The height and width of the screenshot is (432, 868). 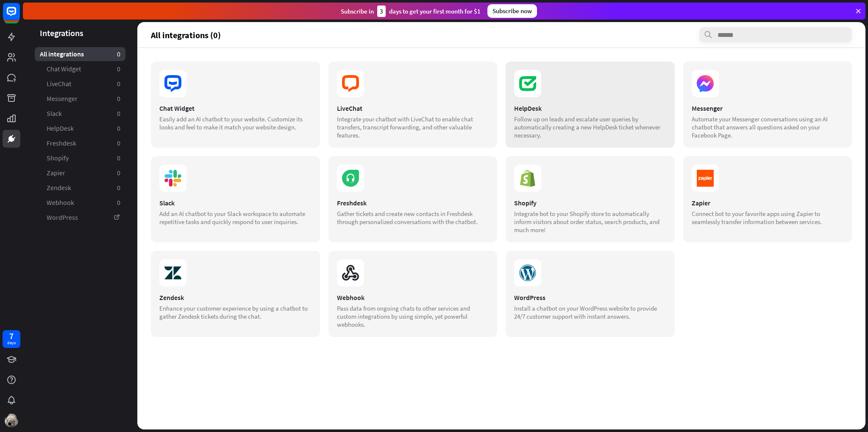 I want to click on span: Chat Widget, so click(x=64, y=68).